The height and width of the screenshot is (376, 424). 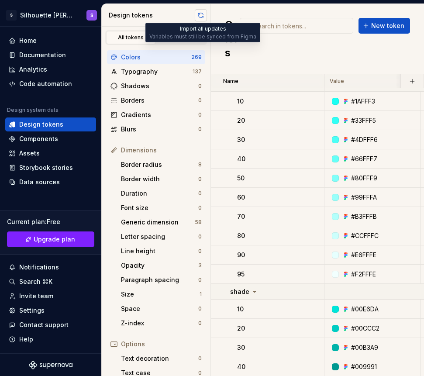 What do you see at coordinates (202, 37) in the screenshot?
I see `div: Variables must still be synced from Figma` at bounding box center [202, 37].